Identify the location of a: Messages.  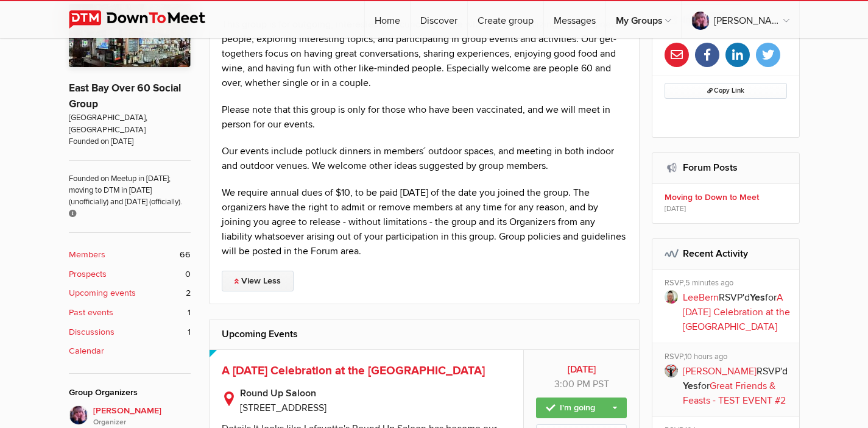
(575, 19).